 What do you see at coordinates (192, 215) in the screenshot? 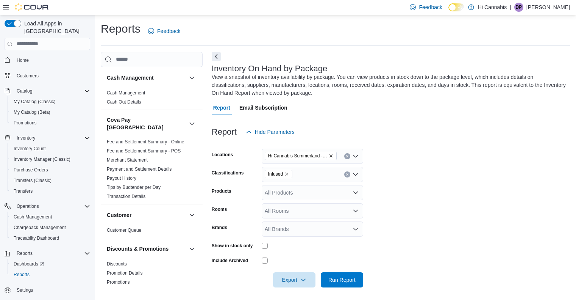
I see `button: Customer` at bounding box center [192, 215].